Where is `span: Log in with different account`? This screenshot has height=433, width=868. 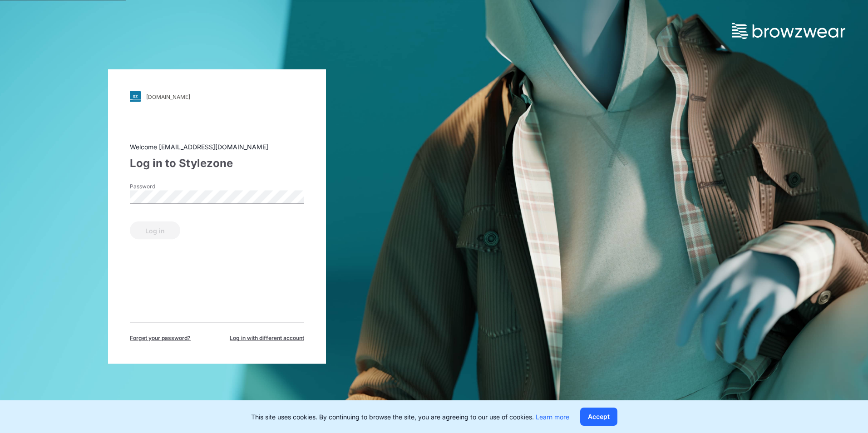 span: Log in with different account is located at coordinates (267, 338).